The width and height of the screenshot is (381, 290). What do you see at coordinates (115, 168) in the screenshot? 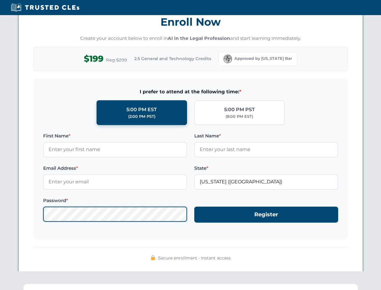
I see `label: Email Address` at bounding box center [115, 168].